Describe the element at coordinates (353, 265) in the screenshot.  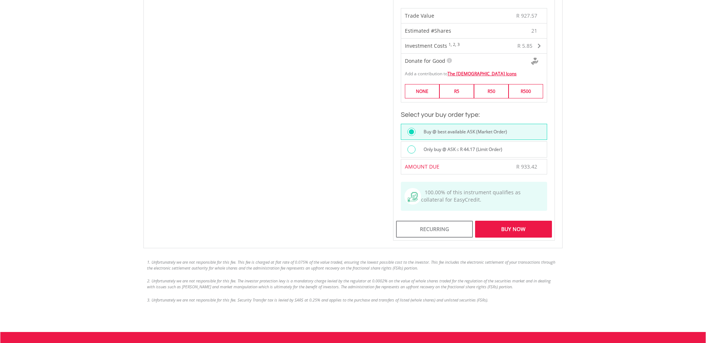
I see `li: 1. Unfortunately we are not responsible for this fee. This fee is charged at flat rate of 0.075% ...` at that location.